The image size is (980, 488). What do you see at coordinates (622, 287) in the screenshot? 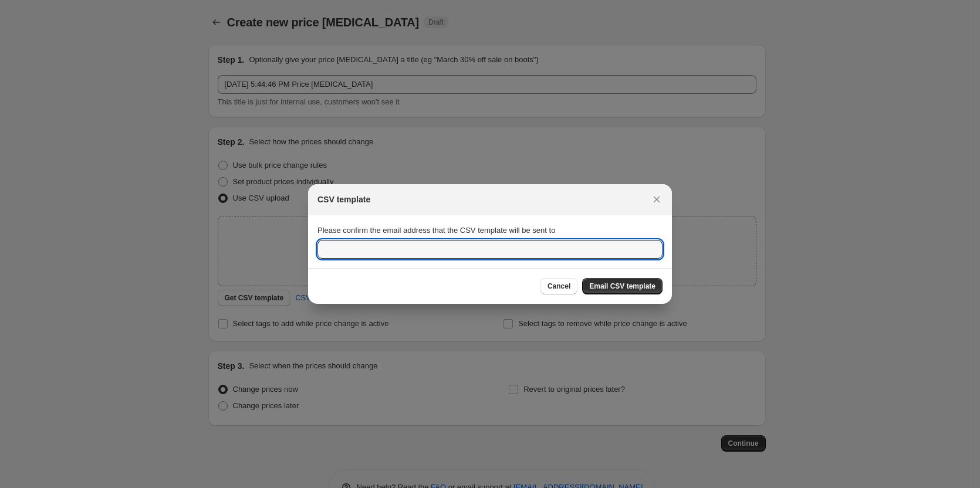
I see `span: Email CSV template` at bounding box center [622, 287].